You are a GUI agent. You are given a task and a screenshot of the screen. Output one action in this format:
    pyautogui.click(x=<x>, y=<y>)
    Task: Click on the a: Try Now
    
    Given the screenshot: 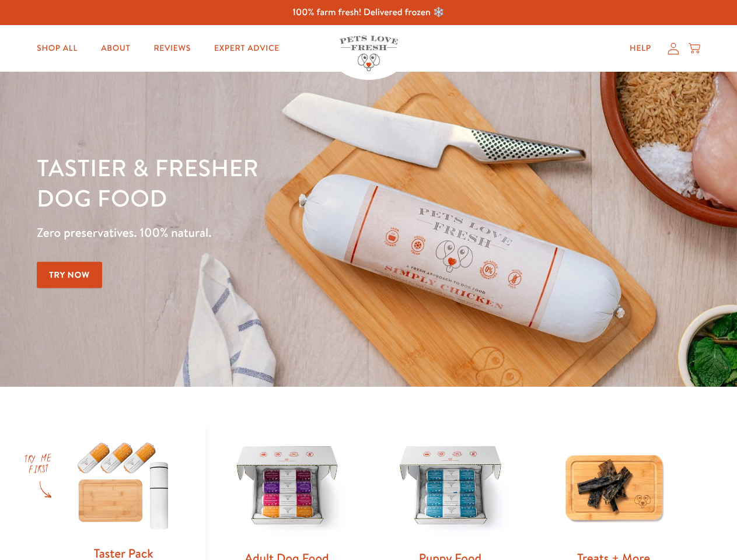 What is the action you would take?
    pyautogui.click(x=69, y=275)
    